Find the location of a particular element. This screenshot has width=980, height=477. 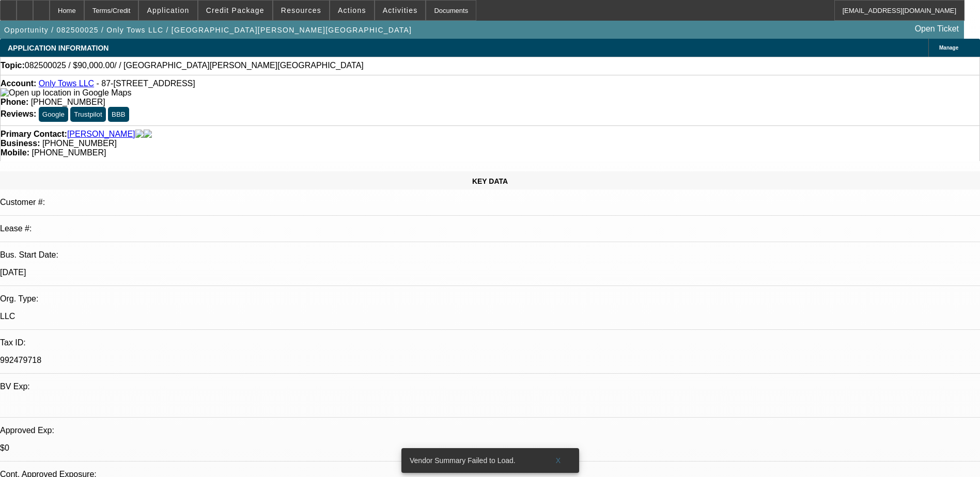

img: linkedin-icon.png is located at coordinates (148, 134).